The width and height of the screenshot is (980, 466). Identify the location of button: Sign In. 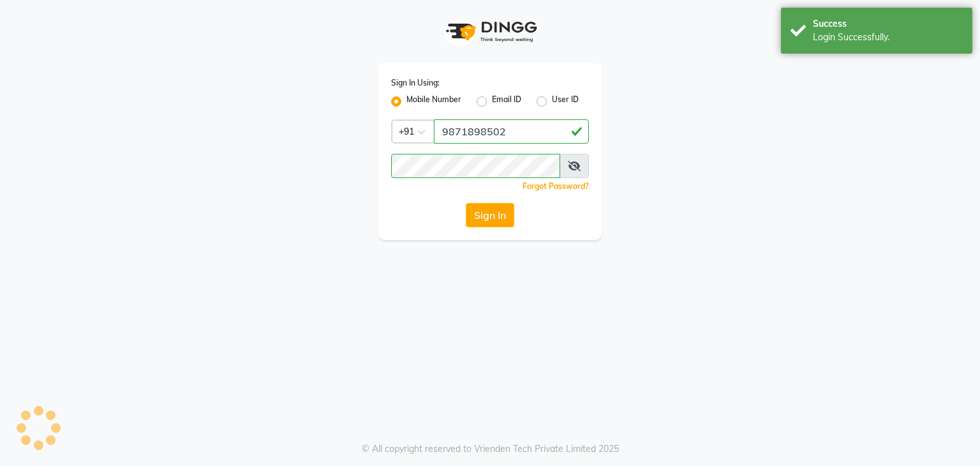
(490, 215).